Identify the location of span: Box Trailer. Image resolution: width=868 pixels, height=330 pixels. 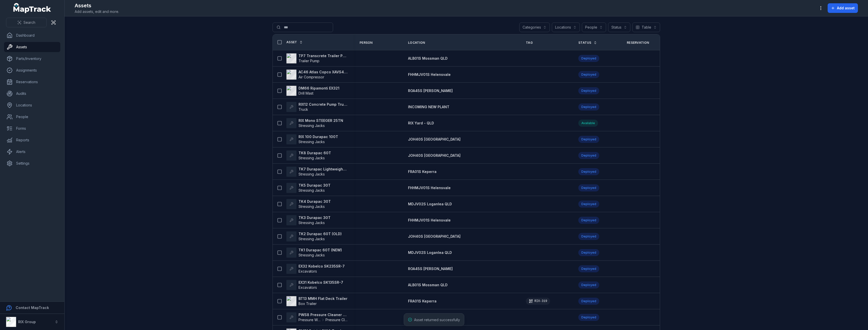
(307, 303).